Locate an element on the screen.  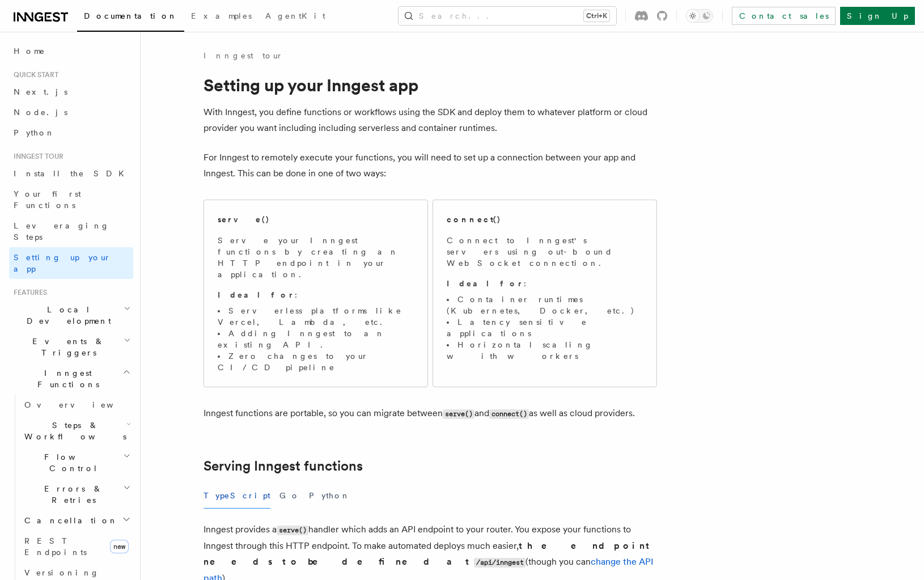
span: REST Endpoints is located at coordinates (55, 547).